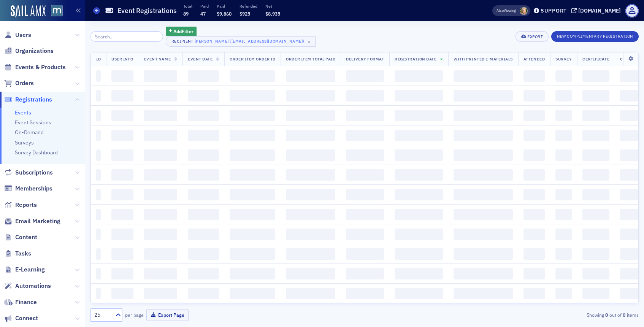 The width and height of the screenshot is (644, 327). Describe the element at coordinates (21, 319) in the screenshot. I see `a: Connect` at that location.